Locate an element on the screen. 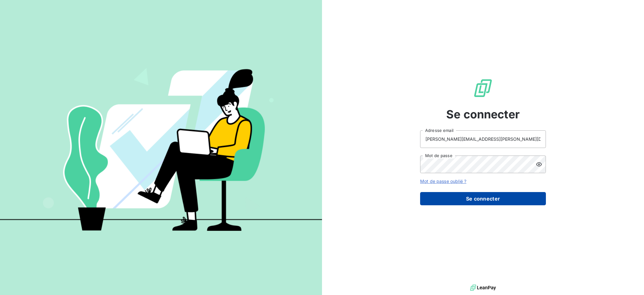 The width and height of the screenshot is (644, 295). a: Mot de passe oublié ? is located at coordinates (443, 181).